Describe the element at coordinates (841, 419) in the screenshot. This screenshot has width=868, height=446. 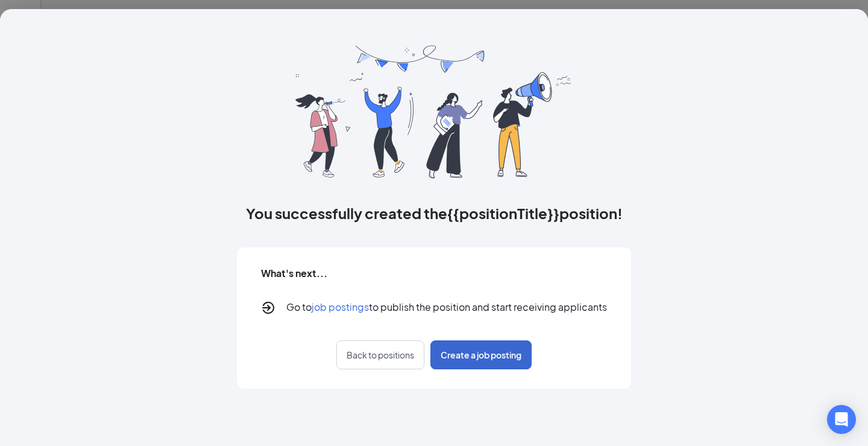
I see `div: Open Intercom Messenger` at that location.